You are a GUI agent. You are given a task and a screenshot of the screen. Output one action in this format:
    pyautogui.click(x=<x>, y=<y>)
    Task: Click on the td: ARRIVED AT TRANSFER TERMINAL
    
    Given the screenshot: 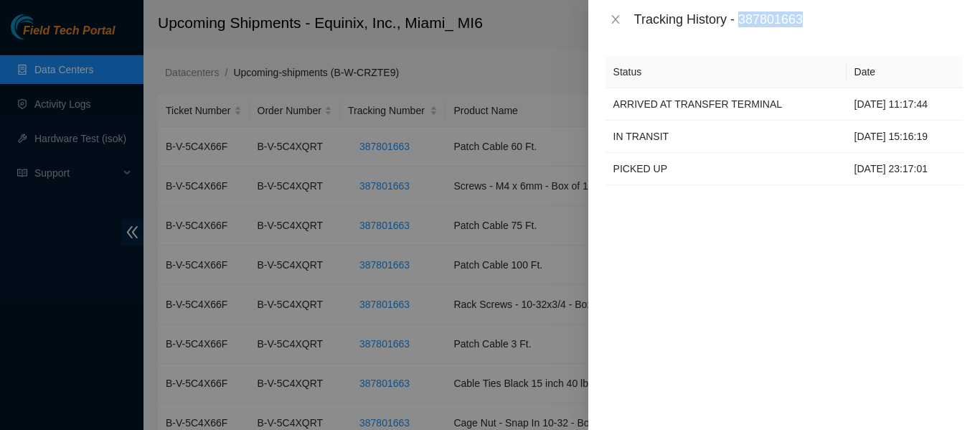 What is the action you would take?
    pyautogui.click(x=726, y=104)
    